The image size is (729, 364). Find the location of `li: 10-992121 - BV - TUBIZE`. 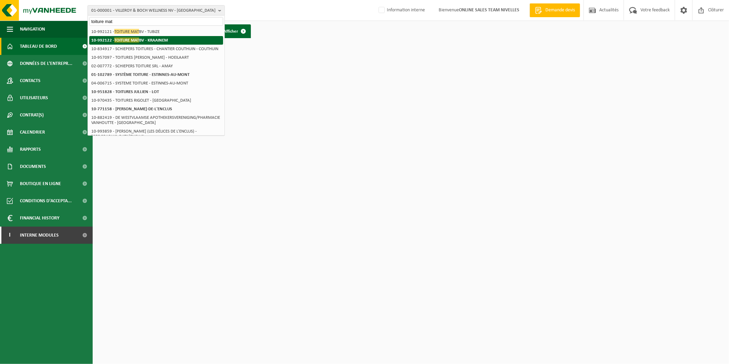

li: 10-992121 - BV - TUBIZE is located at coordinates (156, 32).